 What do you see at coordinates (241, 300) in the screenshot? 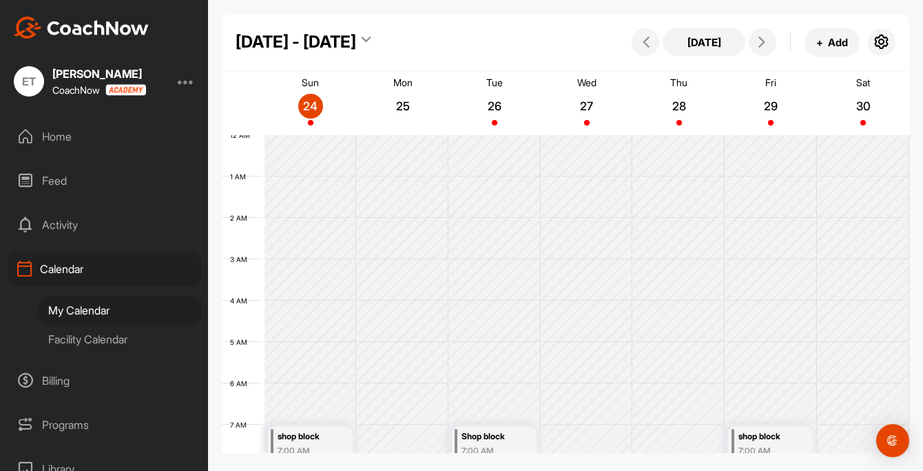
I see `div: 4 AM` at bounding box center [241, 300].